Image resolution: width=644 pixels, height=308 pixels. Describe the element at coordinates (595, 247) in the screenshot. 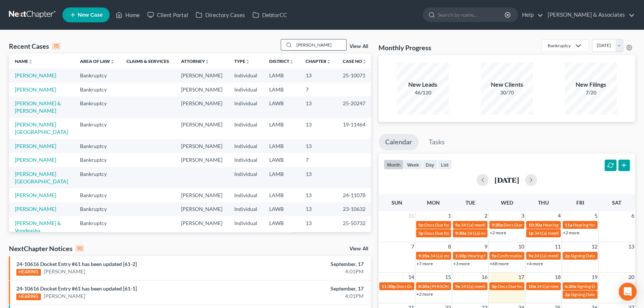

I see `span: 12` at that location.